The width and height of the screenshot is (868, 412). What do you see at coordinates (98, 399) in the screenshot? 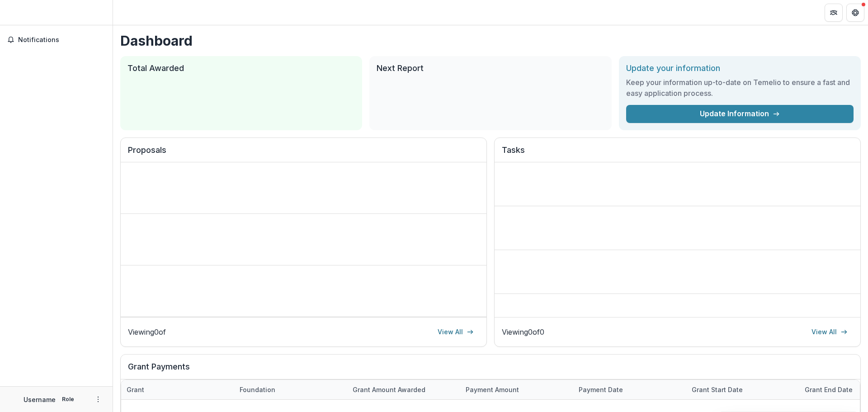
I see `button: More` at bounding box center [98, 399].